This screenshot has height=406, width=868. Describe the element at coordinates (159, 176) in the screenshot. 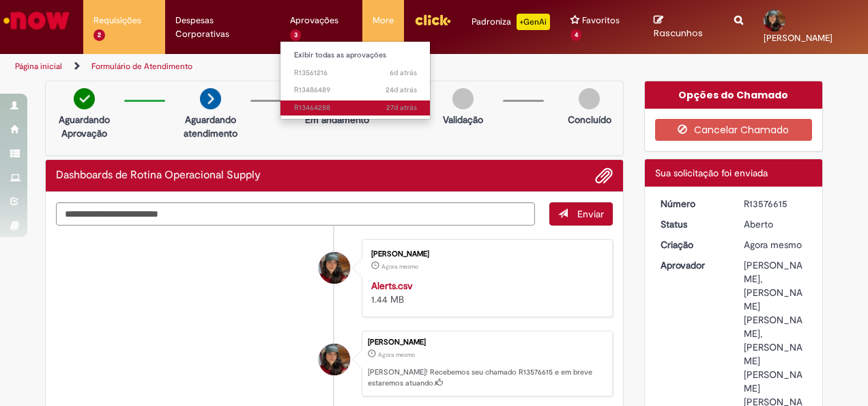

I see `h2: Dashboards de Rotina Operacional Supply Histórico de tíquete` at that location.